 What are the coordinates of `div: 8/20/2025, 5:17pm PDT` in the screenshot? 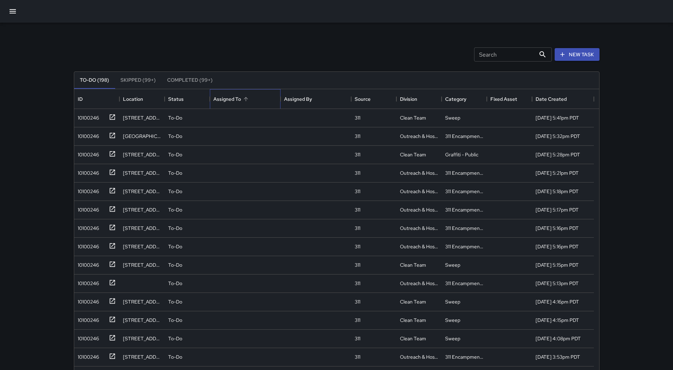 It's located at (557, 210).